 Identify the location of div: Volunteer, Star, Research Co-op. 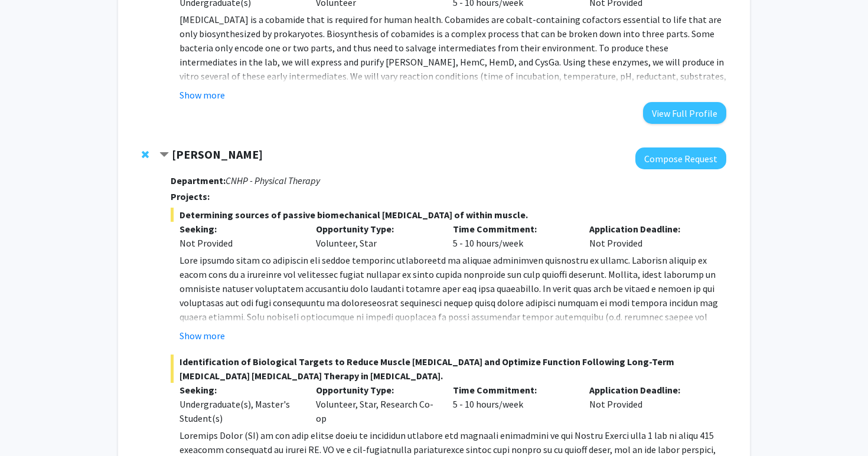
(376, 404).